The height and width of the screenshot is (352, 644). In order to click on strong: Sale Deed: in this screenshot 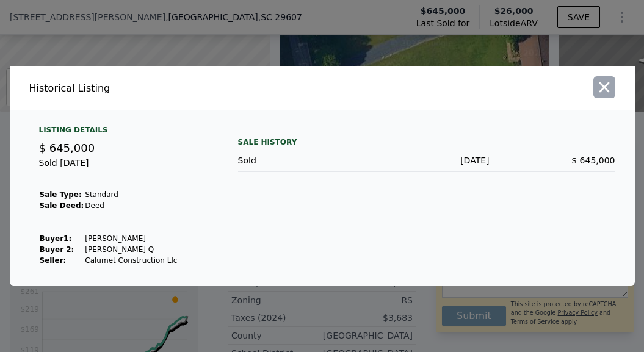, I will do `click(62, 205)`.